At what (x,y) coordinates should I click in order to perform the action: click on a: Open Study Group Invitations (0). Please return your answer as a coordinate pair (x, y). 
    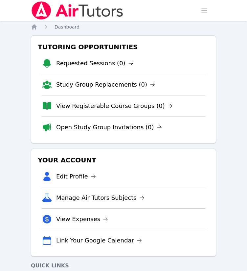
    Looking at the image, I should click on (109, 127).